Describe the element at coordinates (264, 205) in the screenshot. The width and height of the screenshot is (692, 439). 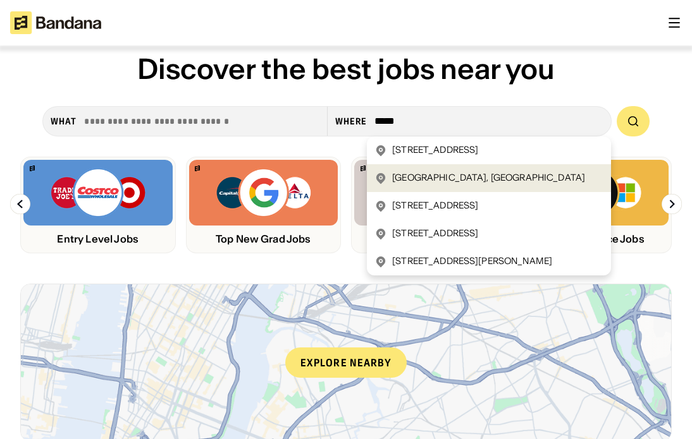
I see `a: Bandana logoCapital One, Google, Delta logosTop New Grad Jobs` at that location.